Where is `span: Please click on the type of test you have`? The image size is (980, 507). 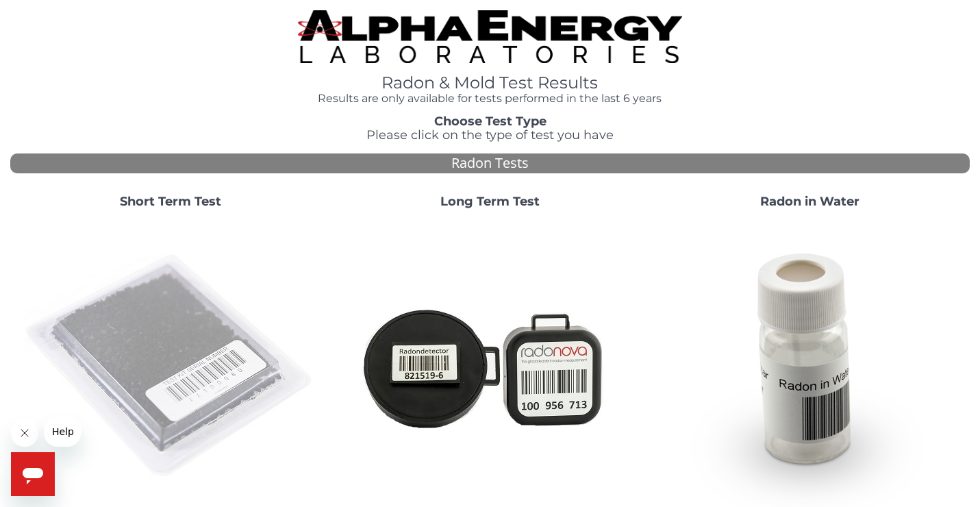 span: Please click on the type of test you have is located at coordinates (490, 135).